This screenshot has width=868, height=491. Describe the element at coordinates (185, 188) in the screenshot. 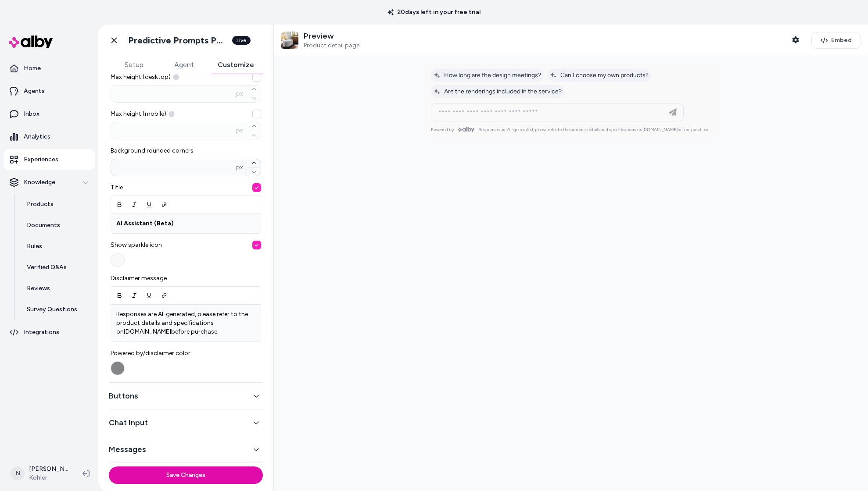

I see `span: Title` at that location.